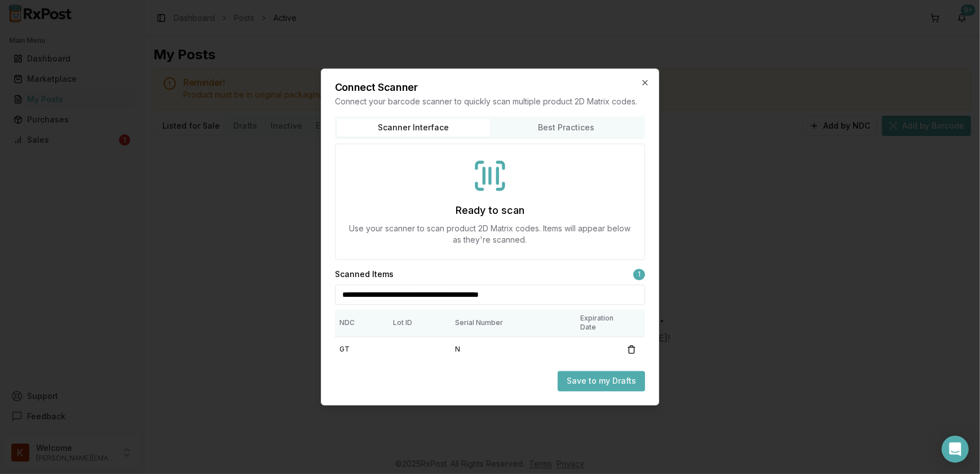  I want to click on h3: Ready to scan, so click(490, 211).